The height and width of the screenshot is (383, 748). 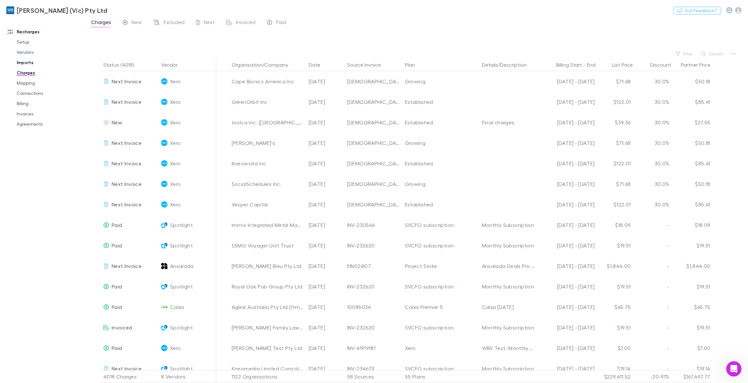 What do you see at coordinates (267, 164) in the screenshot?
I see `div: Kneoworld Inc` at bounding box center [267, 164].